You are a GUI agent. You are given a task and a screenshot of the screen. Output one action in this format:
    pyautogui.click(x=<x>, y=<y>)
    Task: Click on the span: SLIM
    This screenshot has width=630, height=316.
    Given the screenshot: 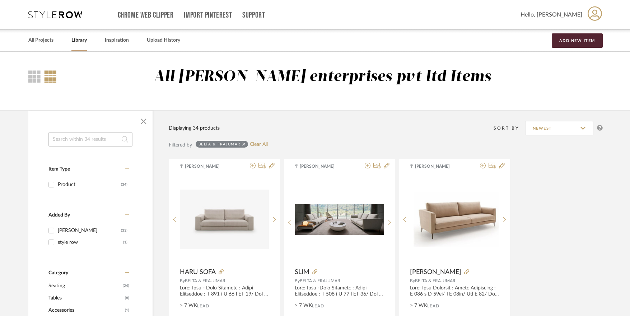 What is the action you would take?
    pyautogui.click(x=302, y=272)
    